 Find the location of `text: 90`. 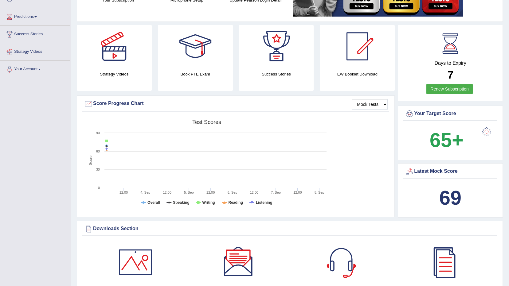

text: 90 is located at coordinates (98, 133).